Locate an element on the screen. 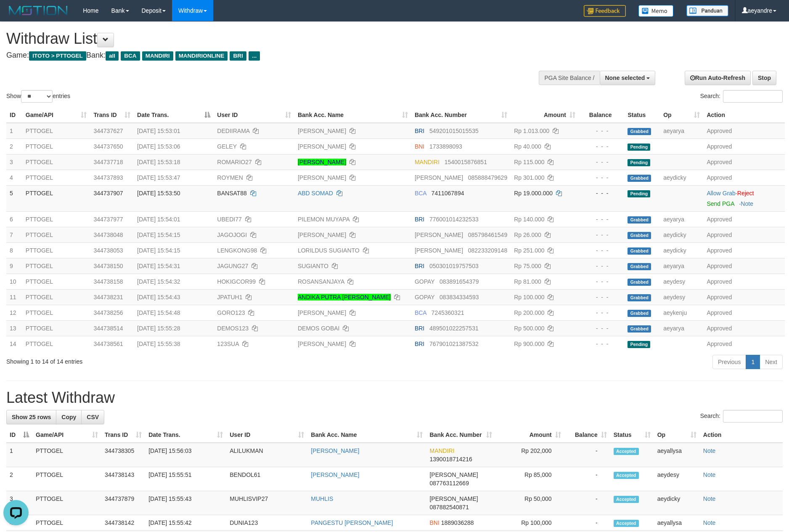 The width and height of the screenshot is (789, 532). td: aeyarya is located at coordinates (682, 328).